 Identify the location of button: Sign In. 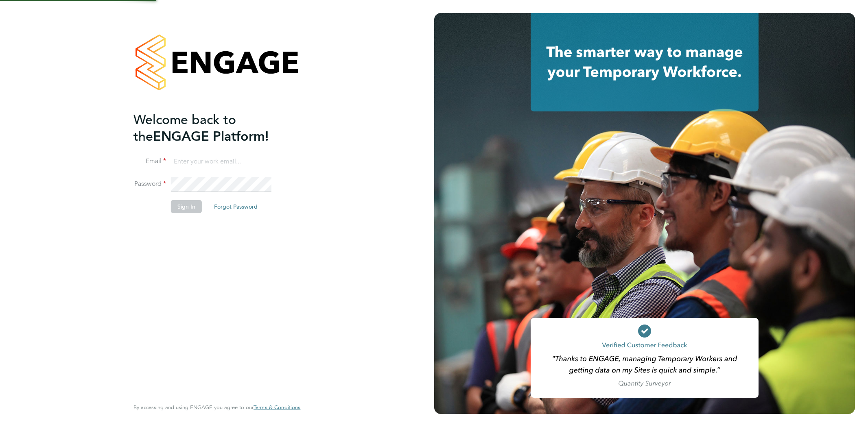
(186, 207).